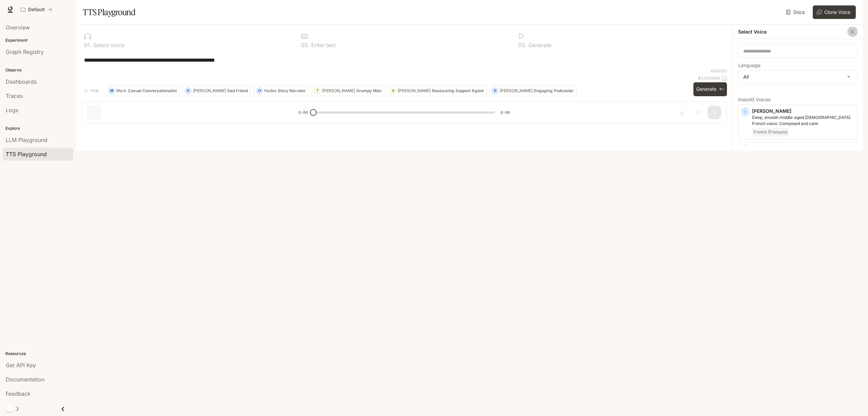 The width and height of the screenshot is (868, 416). Describe the element at coordinates (111, 91) in the screenshot. I see `div: M` at that location.